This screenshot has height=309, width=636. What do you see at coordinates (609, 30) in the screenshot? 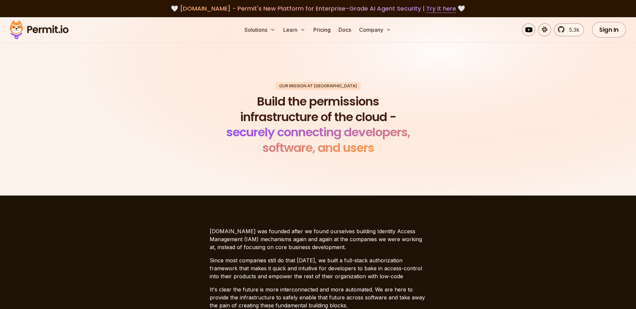
I see `a: Sign In` at bounding box center [609, 30].